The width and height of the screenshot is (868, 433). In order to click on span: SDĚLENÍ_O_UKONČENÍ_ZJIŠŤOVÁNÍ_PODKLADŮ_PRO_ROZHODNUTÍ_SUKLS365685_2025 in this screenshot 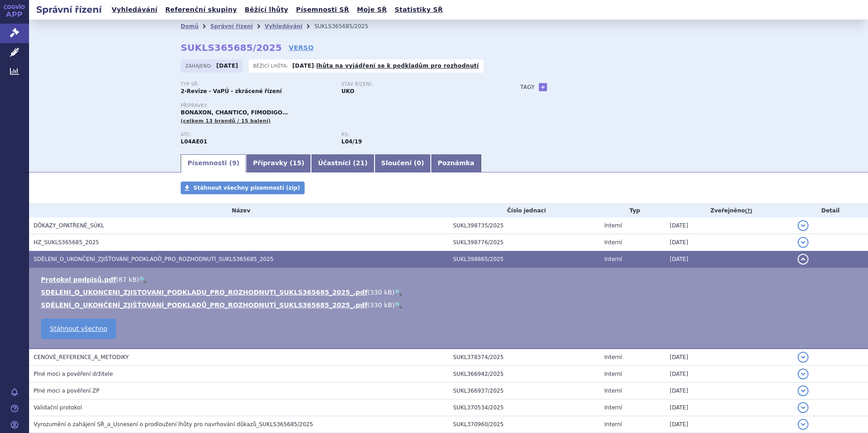, I will do `click(154, 259)`.